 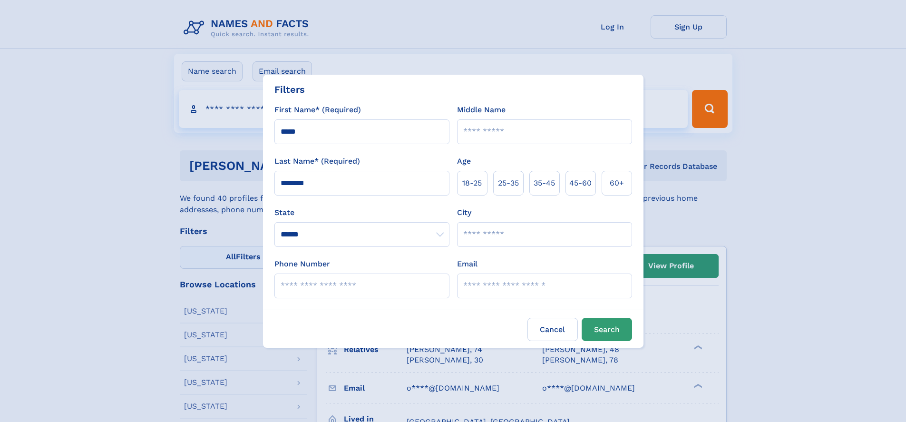 I want to click on button: Search, so click(x=607, y=329).